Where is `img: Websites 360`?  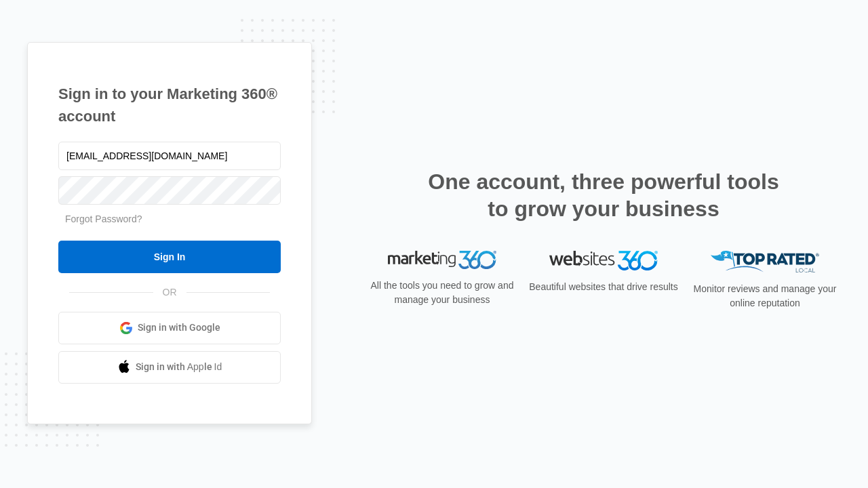
img: Websites 360 is located at coordinates (604, 260).